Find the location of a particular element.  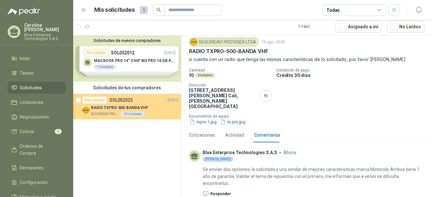

p: Dirección is located at coordinates (223, 85).